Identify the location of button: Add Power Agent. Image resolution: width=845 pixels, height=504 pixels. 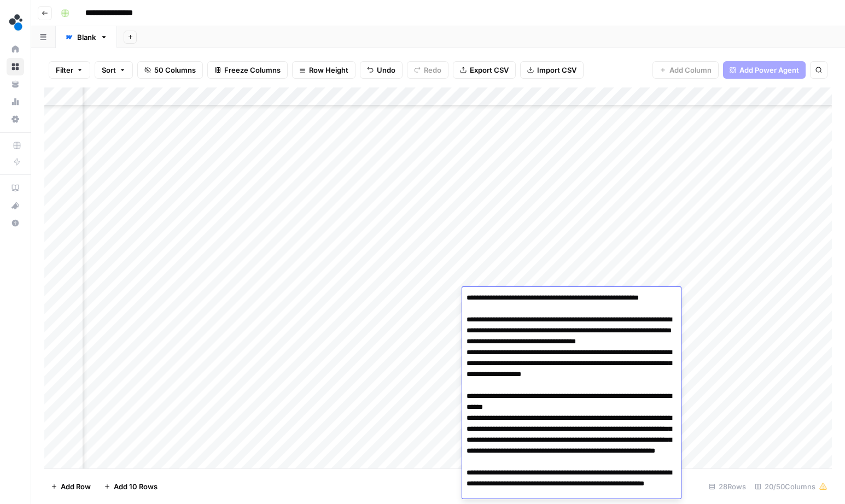
(764, 70).